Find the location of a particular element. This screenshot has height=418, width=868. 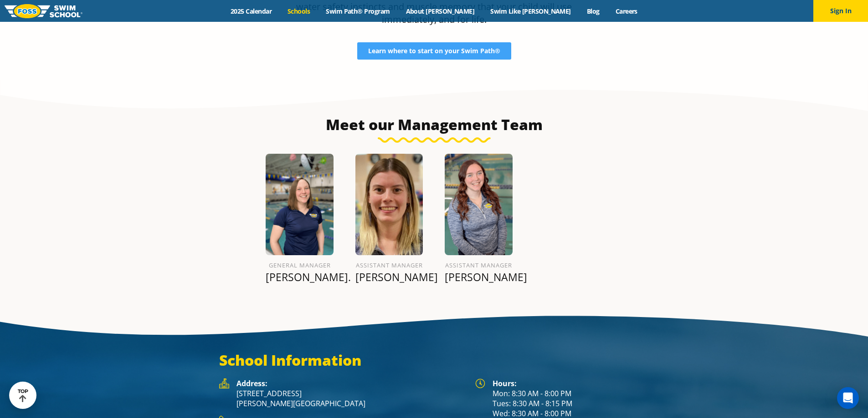

a: Learn where to start on your Swim Path® is located at coordinates (434, 51).